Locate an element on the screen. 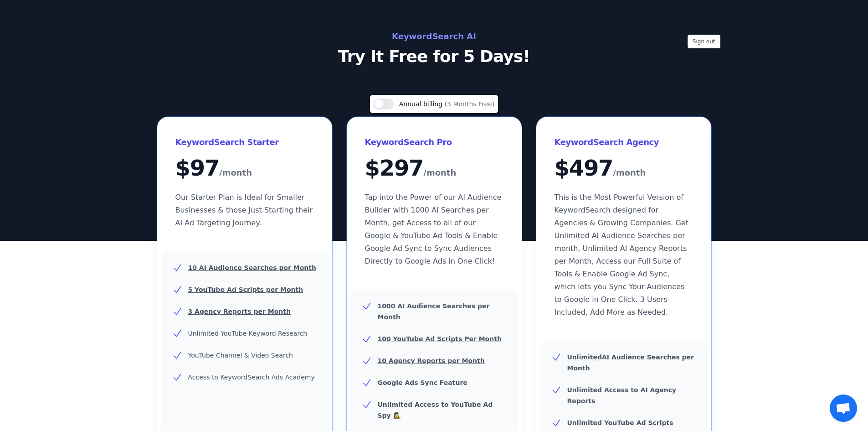 The image size is (868, 431). h3: KeywordSearch Pro is located at coordinates (434, 142).